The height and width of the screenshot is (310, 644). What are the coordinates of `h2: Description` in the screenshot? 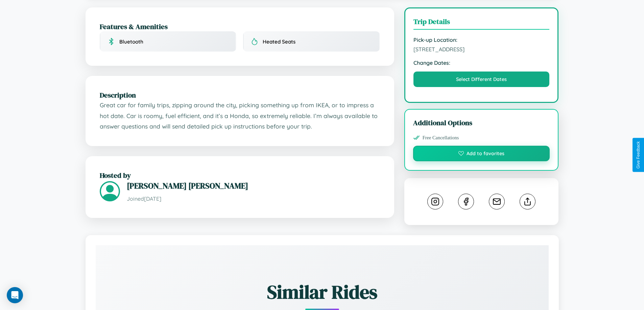 It's located at (239, 94).